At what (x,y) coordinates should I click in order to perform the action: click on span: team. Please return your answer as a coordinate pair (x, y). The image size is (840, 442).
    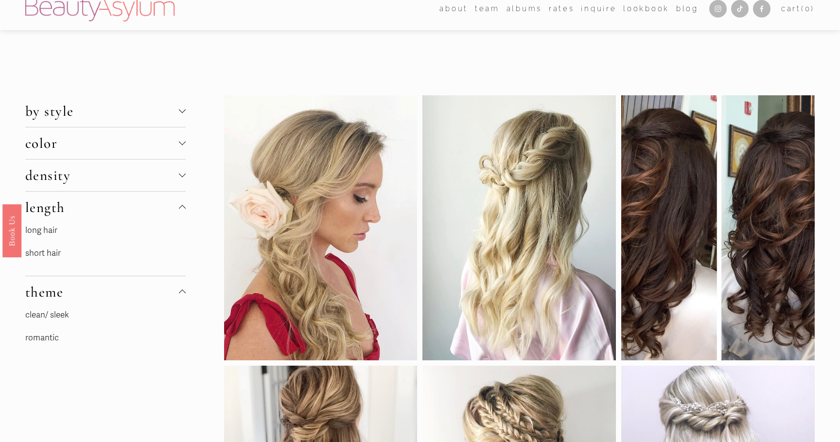
    Looking at the image, I should click on (487, 9).